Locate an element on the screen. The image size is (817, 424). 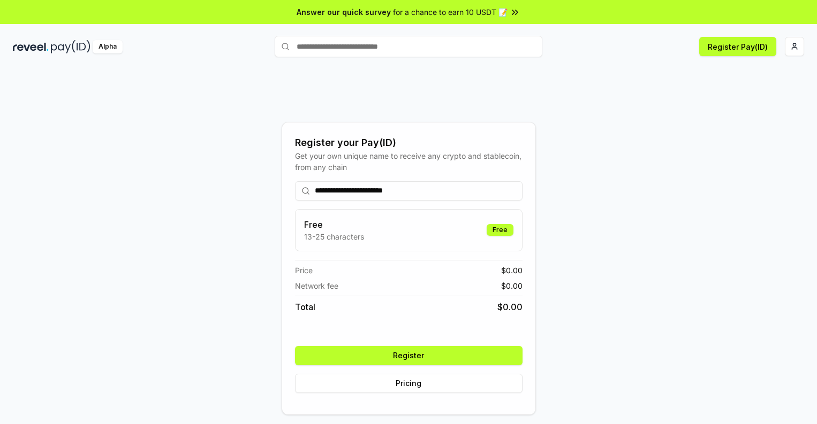
div: Get your own unique name to receive any crypto and stablecoin, from any chain is located at coordinates (408, 162).